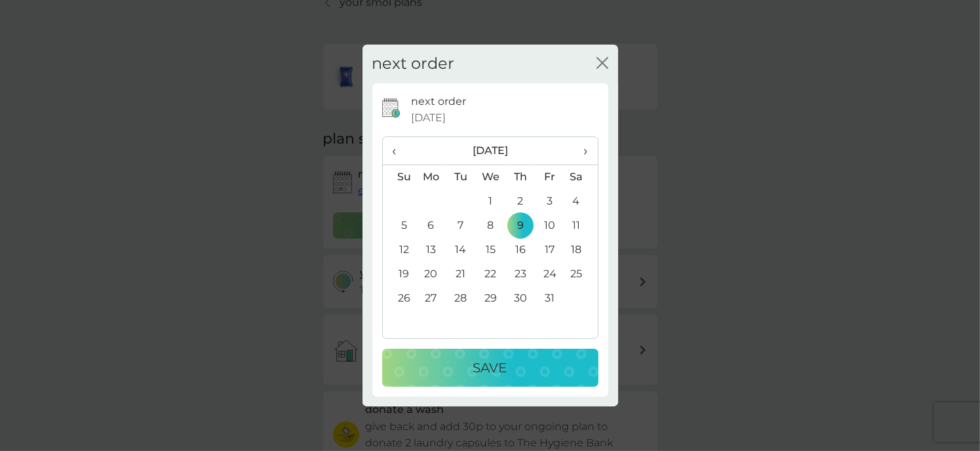  I want to click on td: 25, so click(580, 274).